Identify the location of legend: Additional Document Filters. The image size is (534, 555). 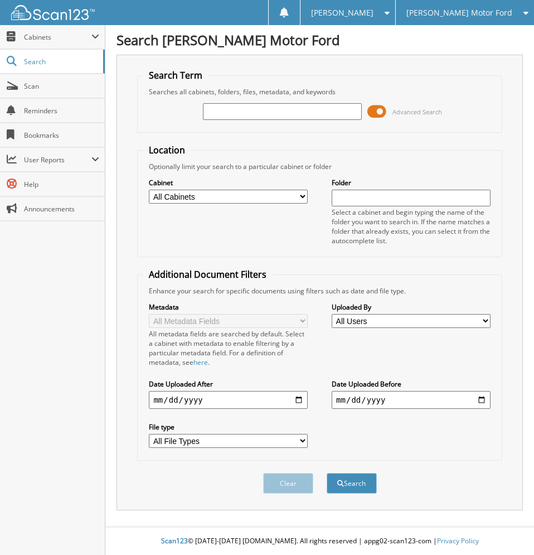
(207, 274).